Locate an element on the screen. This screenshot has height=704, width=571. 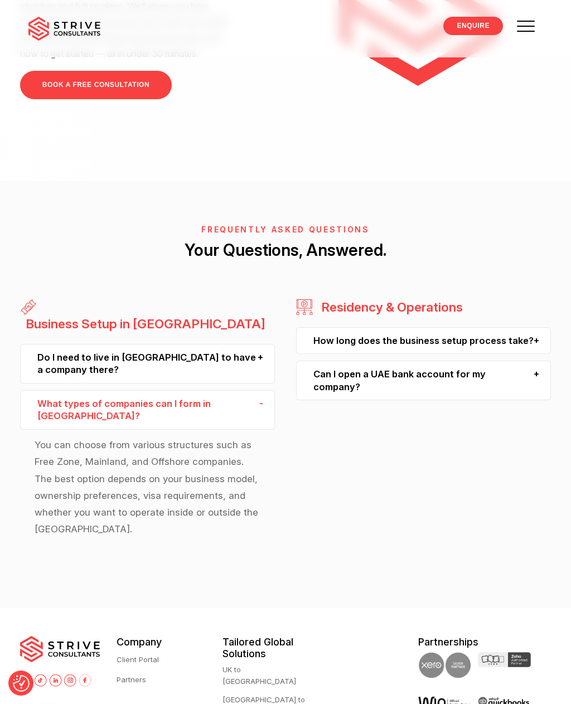
h5: Partnerships is located at coordinates (484, 642).